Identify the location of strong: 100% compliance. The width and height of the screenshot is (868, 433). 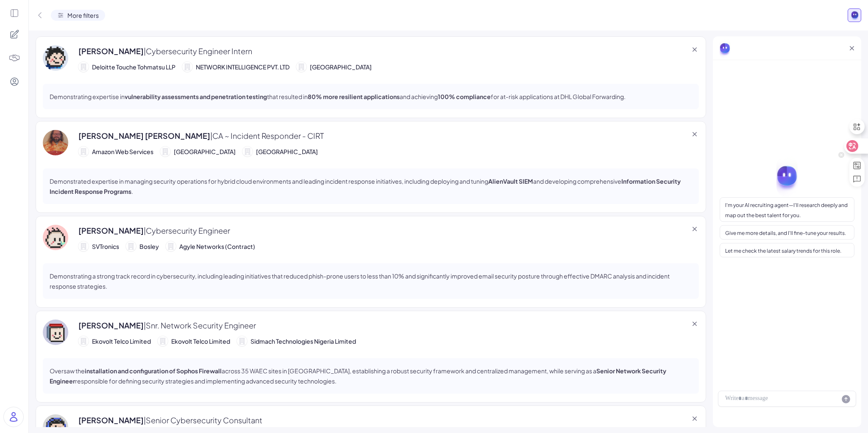
(464, 96).